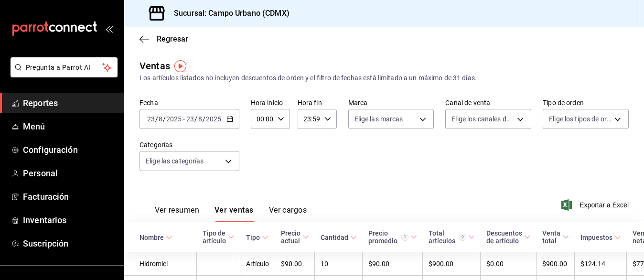 Image resolution: width=644 pixels, height=280 pixels. Describe the element at coordinates (339, 264) in the screenshot. I see `td: 10` at that location.